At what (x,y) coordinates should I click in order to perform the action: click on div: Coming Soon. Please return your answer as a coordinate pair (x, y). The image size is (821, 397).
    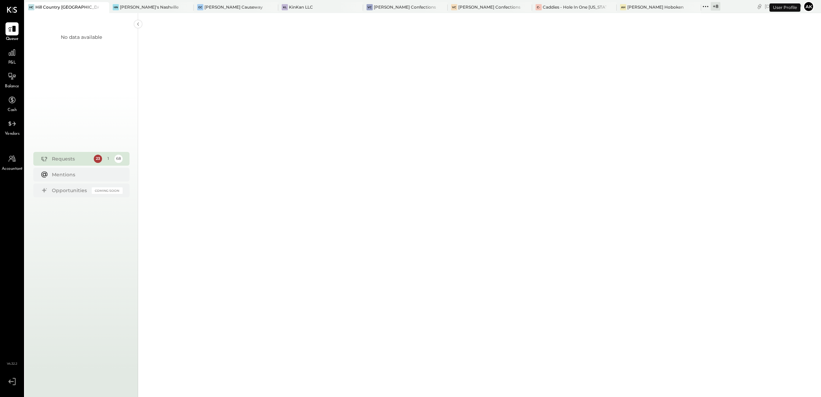
    Looking at the image, I should click on (107, 190).